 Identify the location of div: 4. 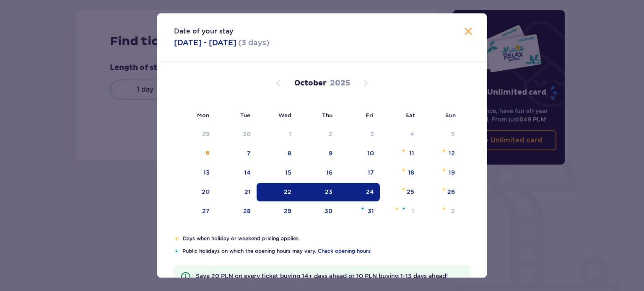
(412, 134).